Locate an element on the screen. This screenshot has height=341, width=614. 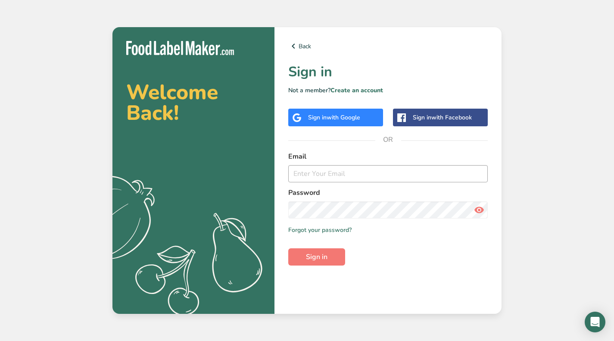
label: Password is located at coordinates (388, 193).